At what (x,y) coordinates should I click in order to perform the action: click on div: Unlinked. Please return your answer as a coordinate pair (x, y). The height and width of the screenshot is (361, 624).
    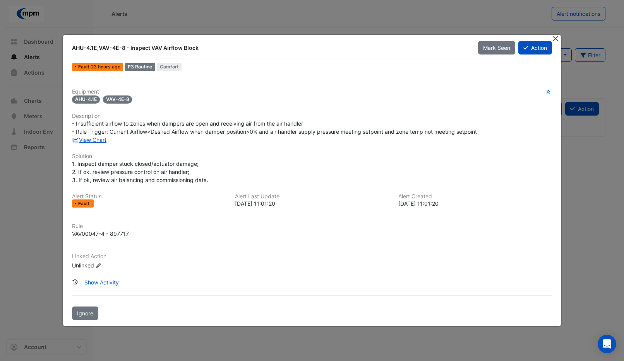
    Looking at the image, I should click on (118, 265).